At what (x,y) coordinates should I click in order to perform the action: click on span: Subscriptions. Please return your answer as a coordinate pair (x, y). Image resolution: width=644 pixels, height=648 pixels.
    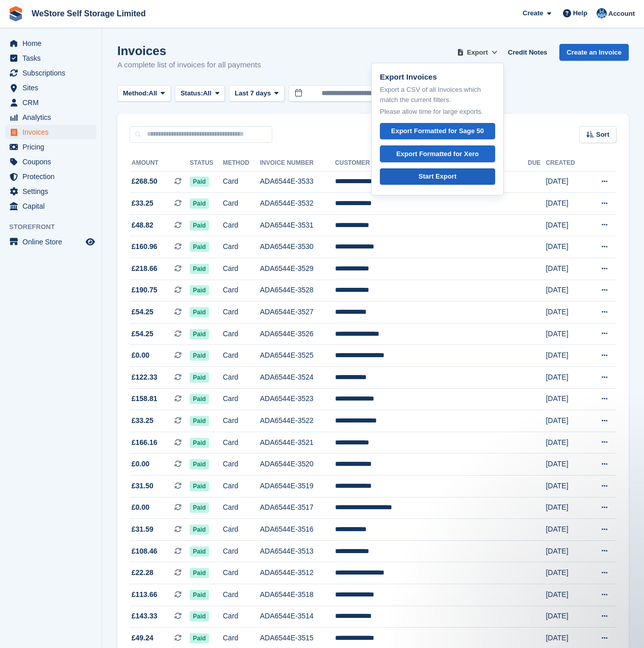
    Looking at the image, I should click on (53, 73).